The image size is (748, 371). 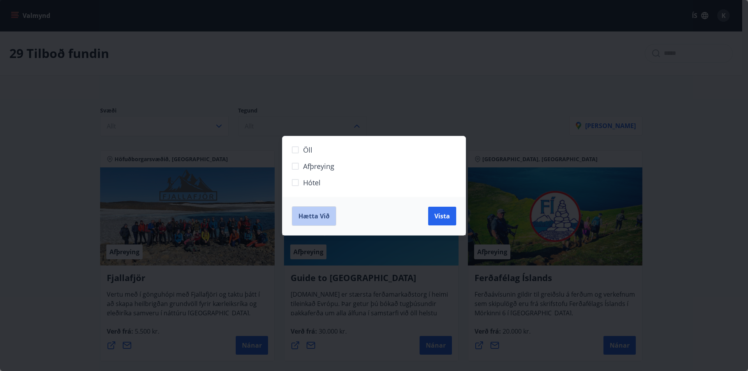 I want to click on button: Hætta við, so click(x=314, y=216).